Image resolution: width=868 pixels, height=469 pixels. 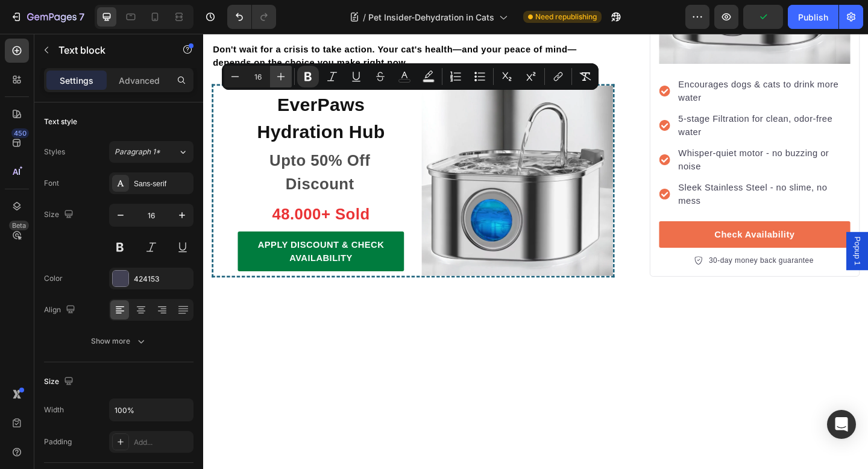 I want to click on p: 5-stage Filtration for clean, odor-free water, so click(x=610, y=100).